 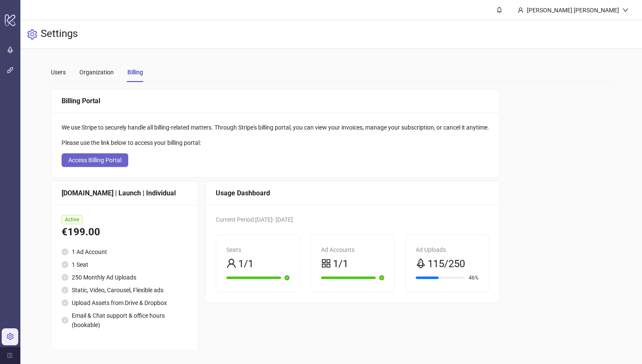 I want to click on h3: Settings, so click(x=59, y=35).